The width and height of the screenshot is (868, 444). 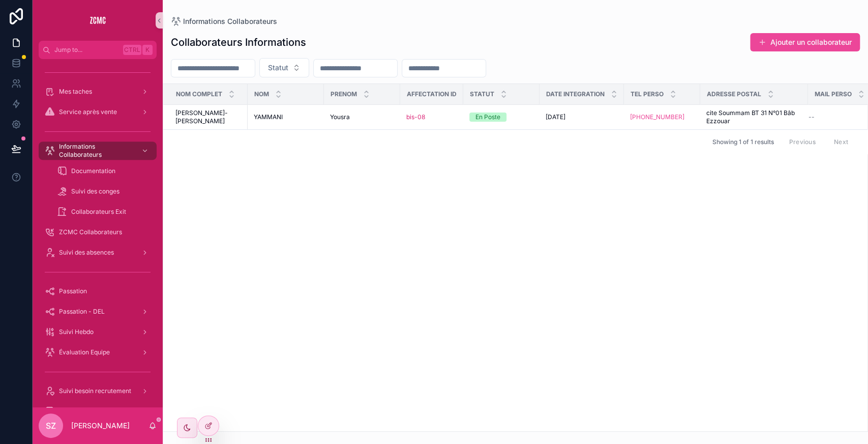 What do you see at coordinates (97, 311) in the screenshot?
I see `a: Passation - DEL` at bounding box center [97, 311].